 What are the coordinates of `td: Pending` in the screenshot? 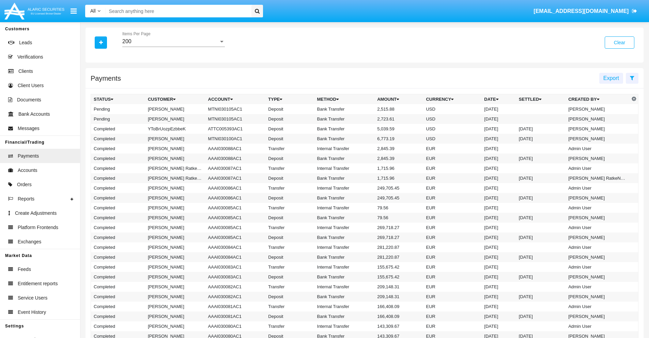 It's located at (118, 109).